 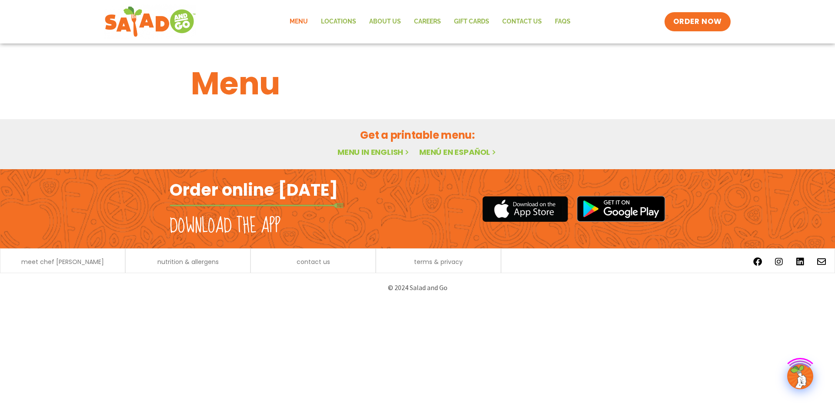 What do you see at coordinates (150, 22) in the screenshot?
I see `img: new-SAG-logo-768×292` at bounding box center [150, 22].